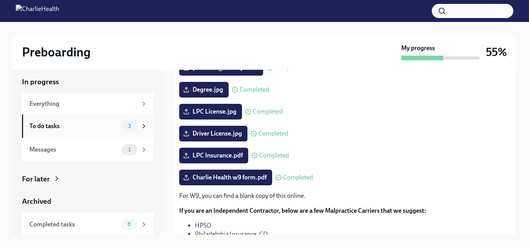 This screenshot has width=529, height=248. What do you see at coordinates (211, 112) in the screenshot?
I see `label: LPC License.jpg` at bounding box center [211, 112].